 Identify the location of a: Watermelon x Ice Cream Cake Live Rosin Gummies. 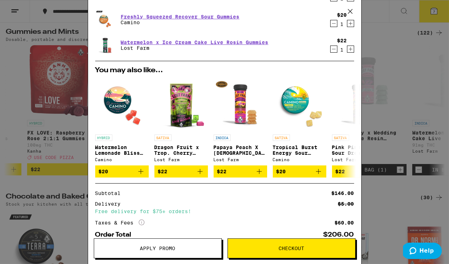
(195, 42).